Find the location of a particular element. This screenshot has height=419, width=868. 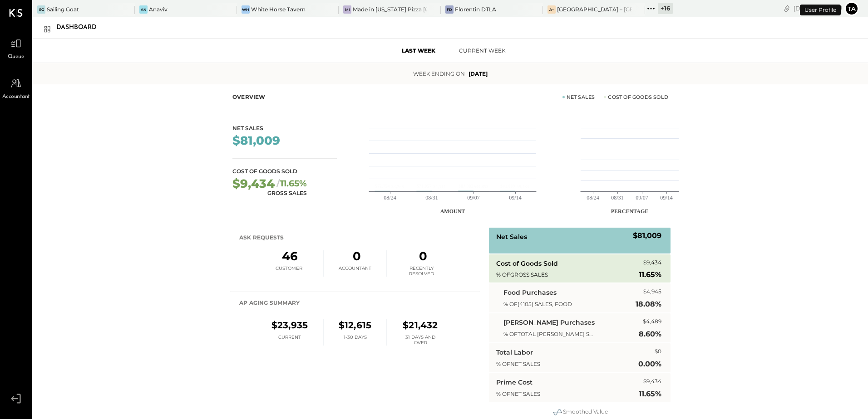

div: Anaviv is located at coordinates (158, 9).